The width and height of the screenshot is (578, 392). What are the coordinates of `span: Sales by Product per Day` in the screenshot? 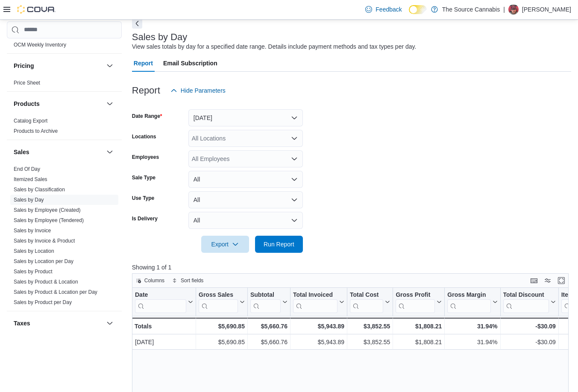 It's located at (43, 303).